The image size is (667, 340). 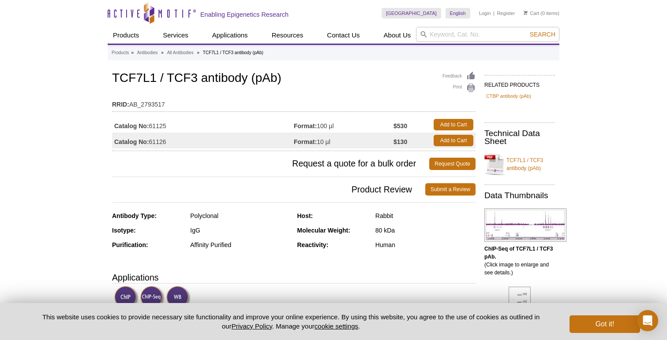 What do you see at coordinates (519, 138) in the screenshot?
I see `h2: Technical Data Sheet` at bounding box center [519, 138].